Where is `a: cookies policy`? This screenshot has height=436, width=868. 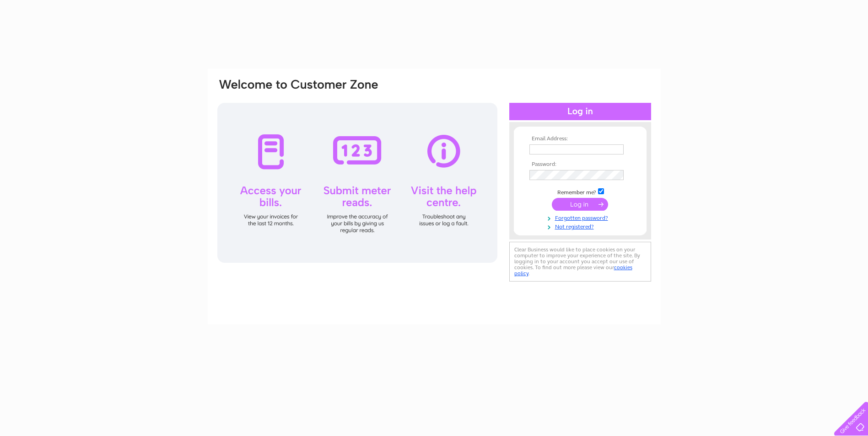 a: cookies policy is located at coordinates (573, 270).